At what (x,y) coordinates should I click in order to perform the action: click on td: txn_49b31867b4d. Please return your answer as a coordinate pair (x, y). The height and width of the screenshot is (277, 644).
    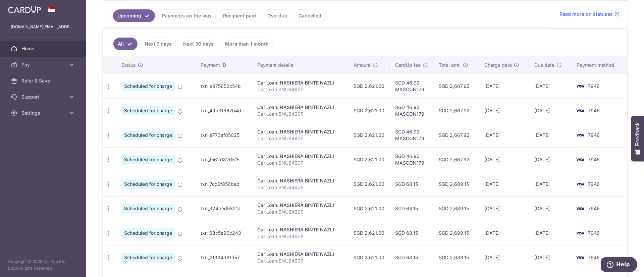
    Looking at the image, I should click on (224, 110).